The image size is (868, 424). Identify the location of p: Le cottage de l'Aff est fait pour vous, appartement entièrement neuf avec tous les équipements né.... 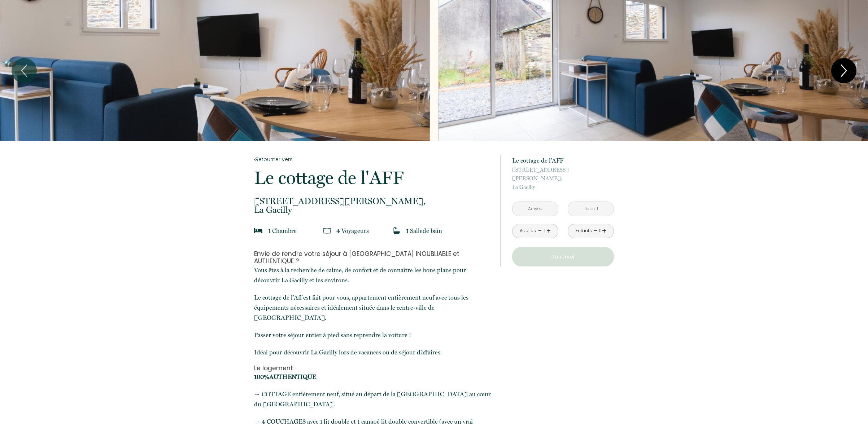
(372, 307).